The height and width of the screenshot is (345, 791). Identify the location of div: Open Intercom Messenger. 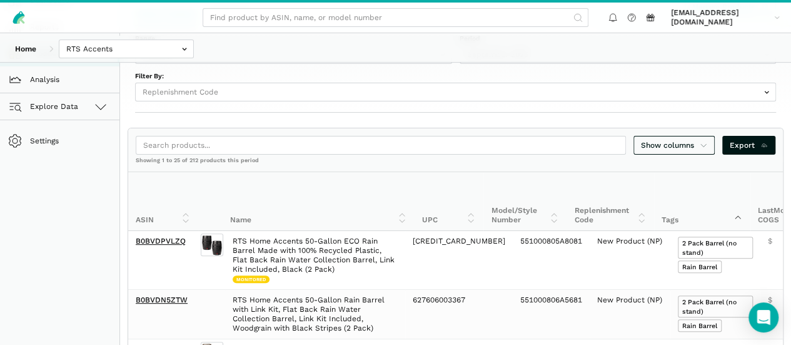
(763, 317).